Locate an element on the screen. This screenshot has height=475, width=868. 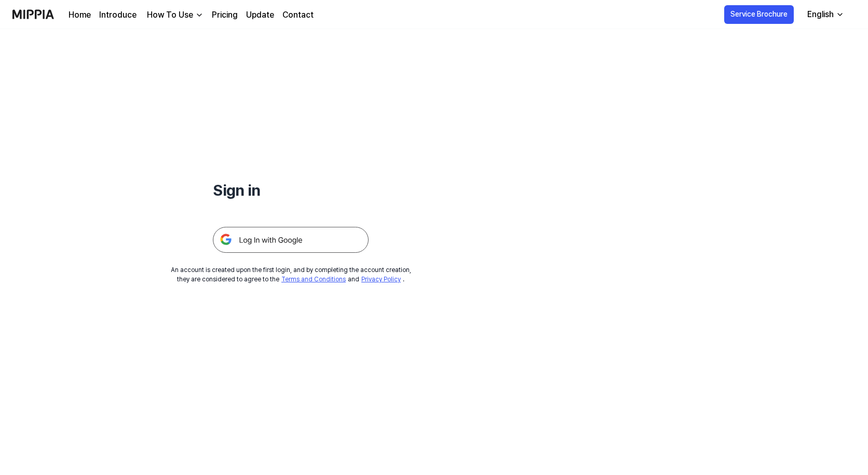
div: An account is created upon the first login, and by completing the account creation, they are cons... is located at coordinates (291, 275).